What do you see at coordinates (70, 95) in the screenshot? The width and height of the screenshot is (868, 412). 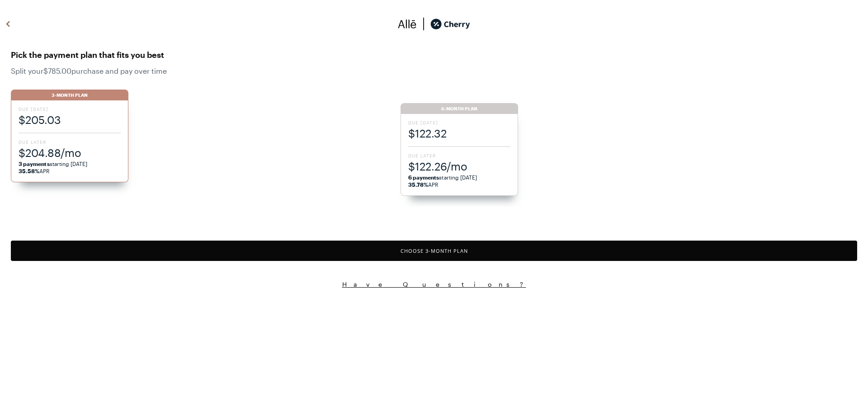 I see `div: 3-Month Plan` at bounding box center [70, 95].